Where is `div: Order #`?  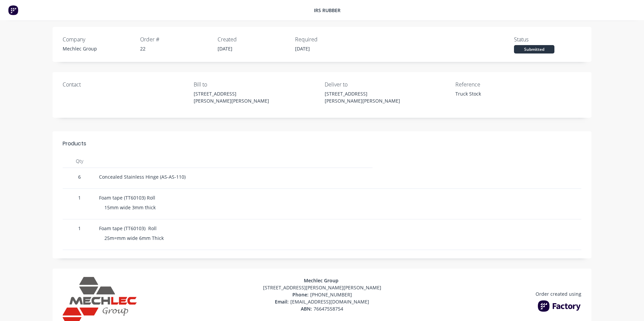 div: Order # is located at coordinates (179, 39).